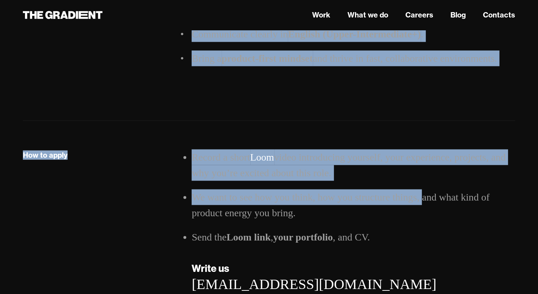  I want to click on a: Product strategy & Market fit, so click(44, 25).